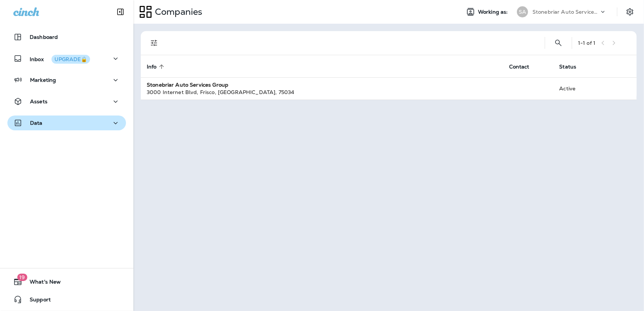 The image size is (644, 311). Describe the element at coordinates (559, 43) in the screenshot. I see `button: Search Companies` at that location.